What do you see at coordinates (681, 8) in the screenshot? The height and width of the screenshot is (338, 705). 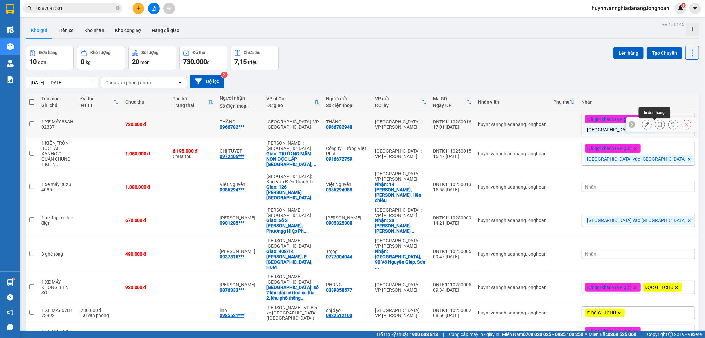 I see `img: icon-new-feature` at bounding box center [681, 8].